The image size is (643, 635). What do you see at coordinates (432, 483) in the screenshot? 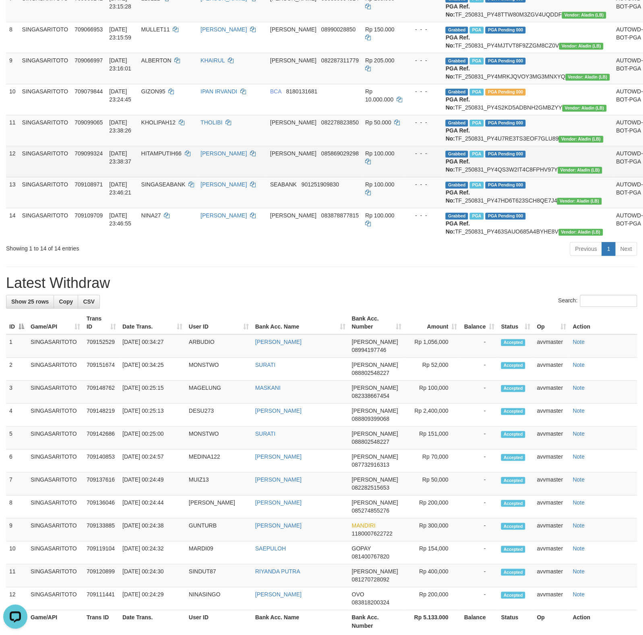
I see `td: Rp 50,000` at bounding box center [432, 483].